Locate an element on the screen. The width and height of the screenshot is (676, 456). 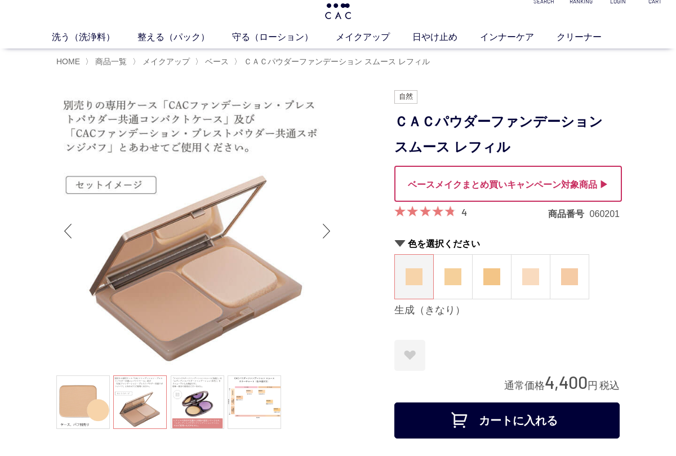
a: お気に入りに登録する is located at coordinates (410, 355).